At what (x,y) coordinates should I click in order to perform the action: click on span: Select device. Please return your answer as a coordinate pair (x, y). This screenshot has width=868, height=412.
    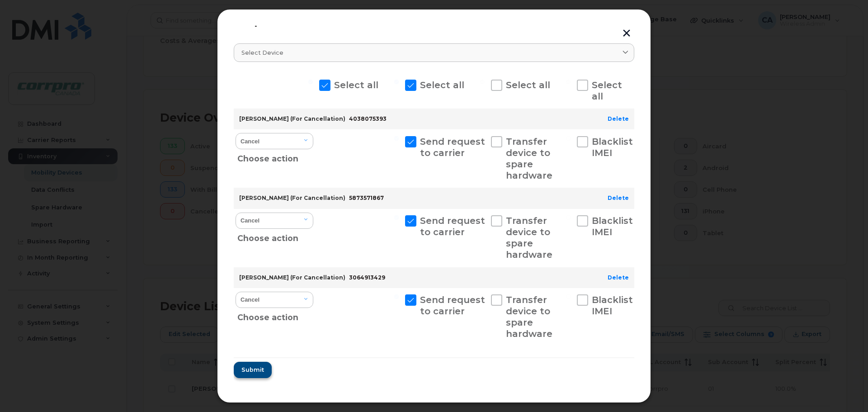
    Looking at the image, I should click on (262, 52).